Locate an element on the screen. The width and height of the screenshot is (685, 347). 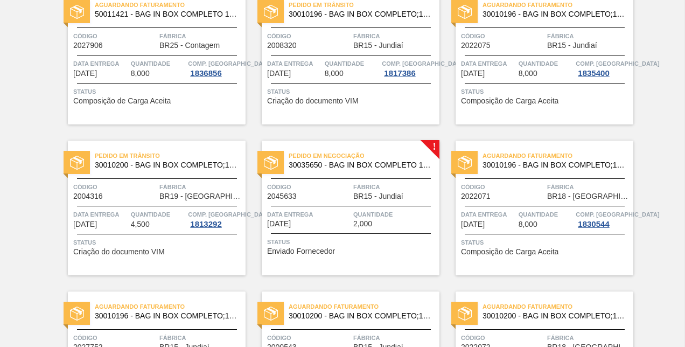
span: BR18 - Pernambuco is located at coordinates (588, 196).